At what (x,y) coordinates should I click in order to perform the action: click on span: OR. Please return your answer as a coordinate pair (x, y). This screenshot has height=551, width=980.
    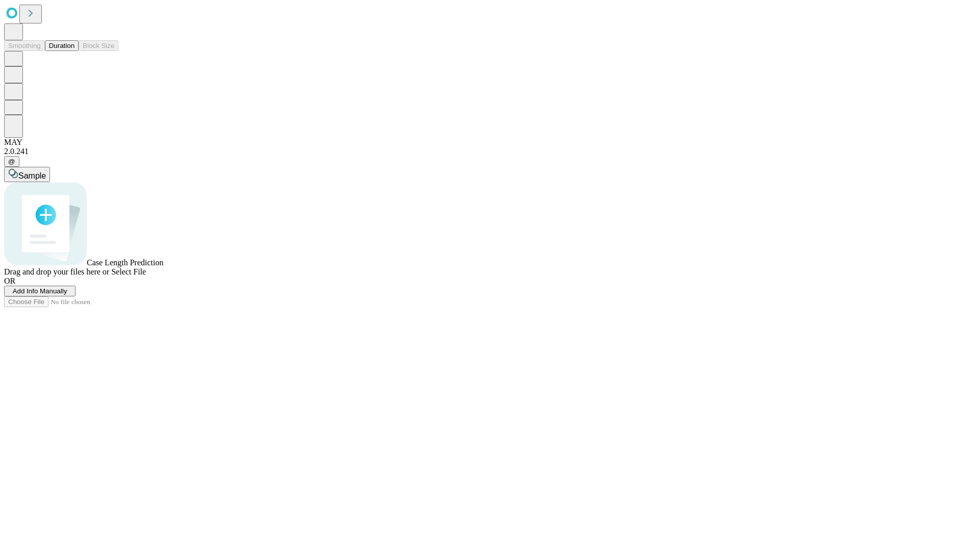
    Looking at the image, I should click on (10, 280).